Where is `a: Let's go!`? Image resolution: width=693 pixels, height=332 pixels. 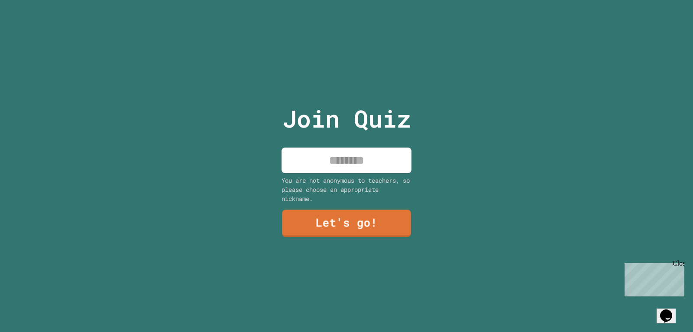
a: Let's go! is located at coordinates (346, 223).